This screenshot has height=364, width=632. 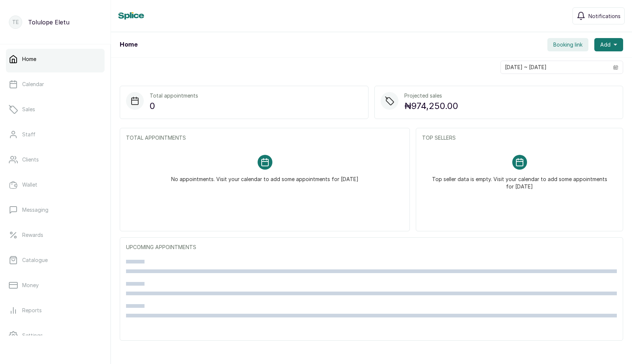 I want to click on h1: Home, so click(x=128, y=45).